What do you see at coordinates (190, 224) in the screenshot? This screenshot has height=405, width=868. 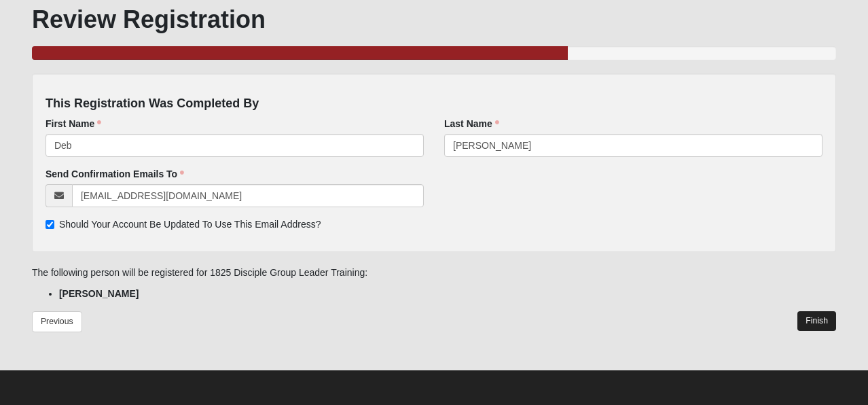 I see `span: Should Your Account Be Updated To Use This Email Address?` at bounding box center [190, 224].